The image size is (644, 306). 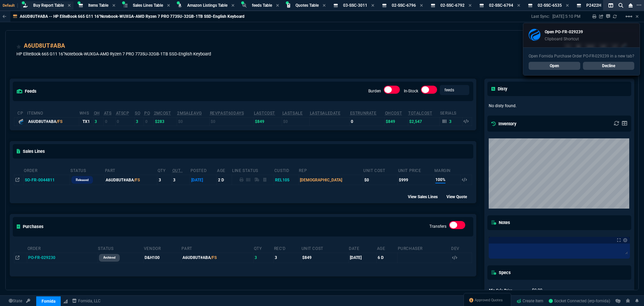 What do you see at coordinates (453, 5) in the screenshot?
I see `span: 02-SSC-6792` at bounding box center [453, 5].